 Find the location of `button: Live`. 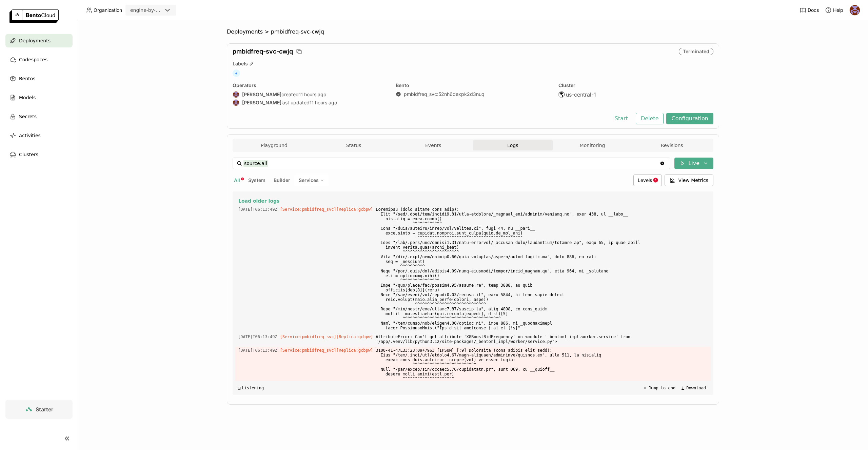

button: Live is located at coordinates (694, 164).